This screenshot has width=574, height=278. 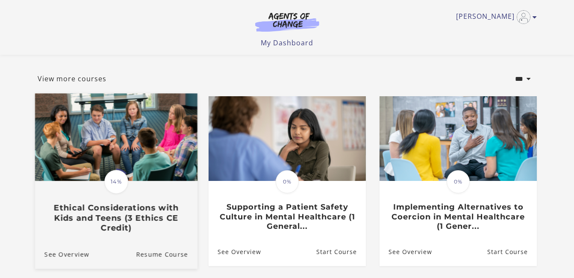 I want to click on a: My Dashboard, so click(x=287, y=43).